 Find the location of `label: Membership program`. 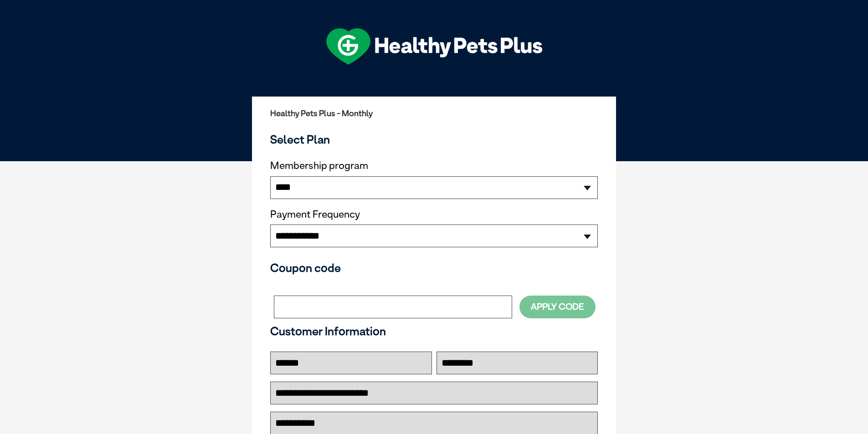

label: Membership program is located at coordinates (434, 166).